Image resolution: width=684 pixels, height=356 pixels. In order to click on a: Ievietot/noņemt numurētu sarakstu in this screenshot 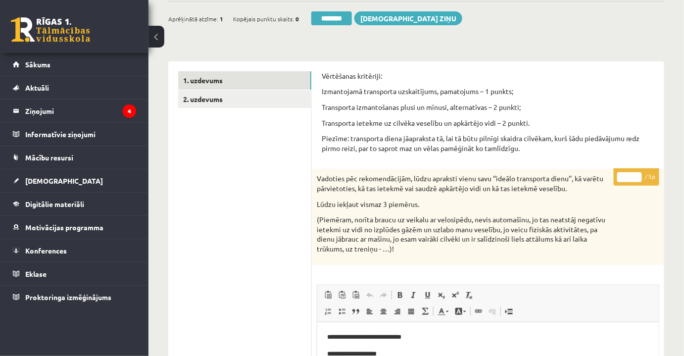, I will do `click(328, 311)`.